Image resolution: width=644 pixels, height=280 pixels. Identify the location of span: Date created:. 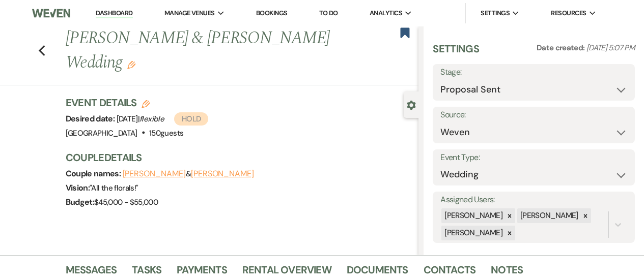
(561, 48).